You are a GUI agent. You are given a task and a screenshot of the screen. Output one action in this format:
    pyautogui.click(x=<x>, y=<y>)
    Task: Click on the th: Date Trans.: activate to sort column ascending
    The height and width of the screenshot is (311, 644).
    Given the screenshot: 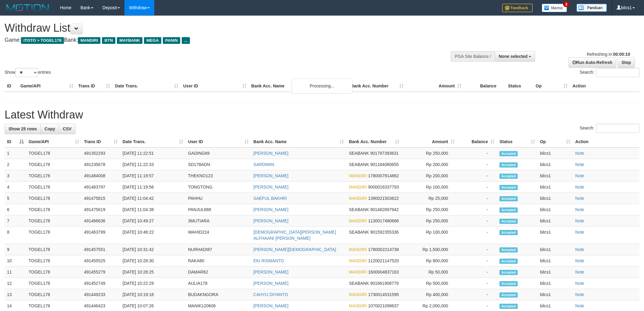 What is the action you would take?
    pyautogui.click(x=153, y=142)
    